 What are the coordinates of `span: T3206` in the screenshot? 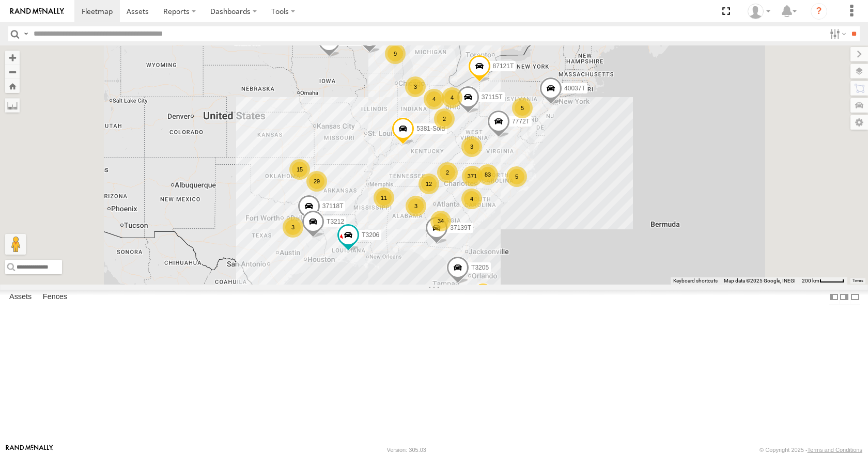 It's located at (371, 235).